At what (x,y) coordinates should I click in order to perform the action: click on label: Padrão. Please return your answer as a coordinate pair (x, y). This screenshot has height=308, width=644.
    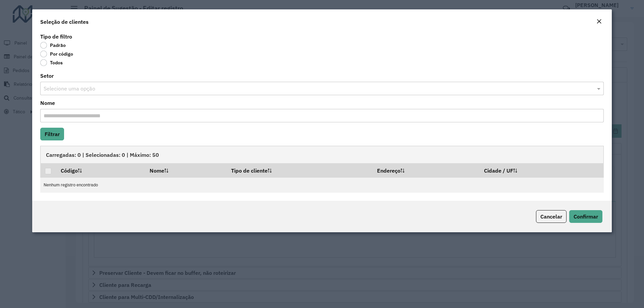
    Looking at the image, I should click on (53, 45).